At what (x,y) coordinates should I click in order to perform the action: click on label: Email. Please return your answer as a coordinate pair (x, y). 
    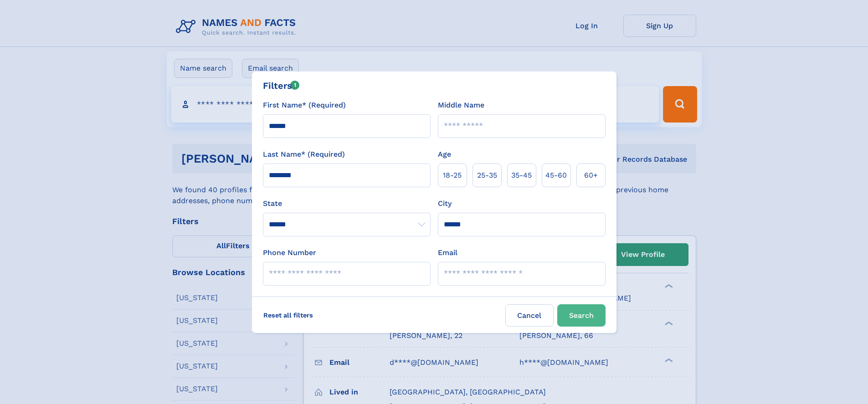
    Looking at the image, I should click on (448, 253).